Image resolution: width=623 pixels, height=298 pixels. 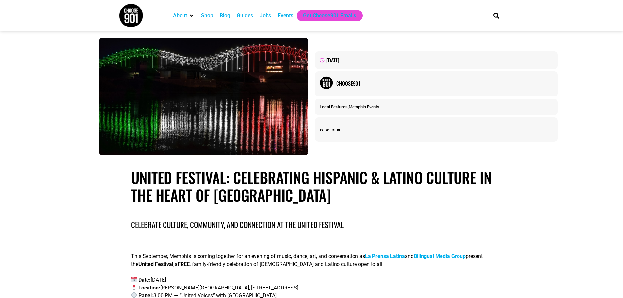 What do you see at coordinates (322, 130) in the screenshot?
I see `div: Share on facebook` at bounding box center [322, 130].